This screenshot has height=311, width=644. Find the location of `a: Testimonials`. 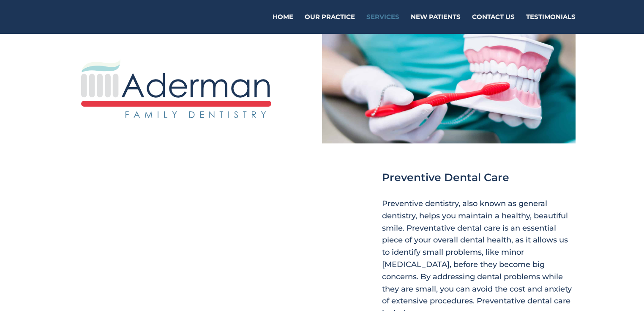

a: Testimonials is located at coordinates (550, 24).